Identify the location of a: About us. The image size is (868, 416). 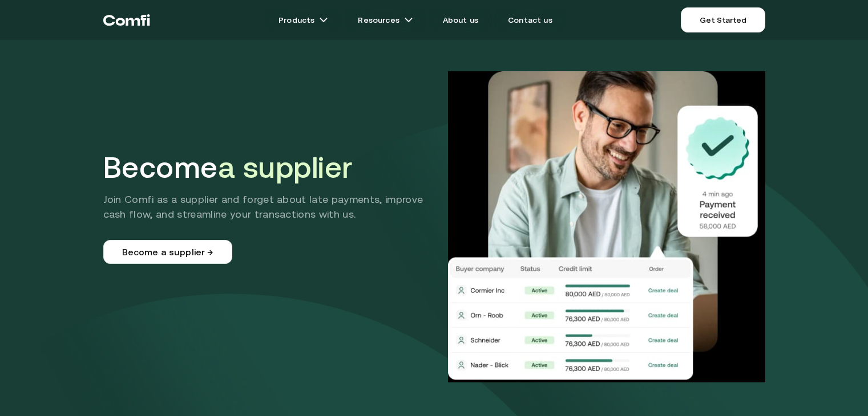
(460, 20).